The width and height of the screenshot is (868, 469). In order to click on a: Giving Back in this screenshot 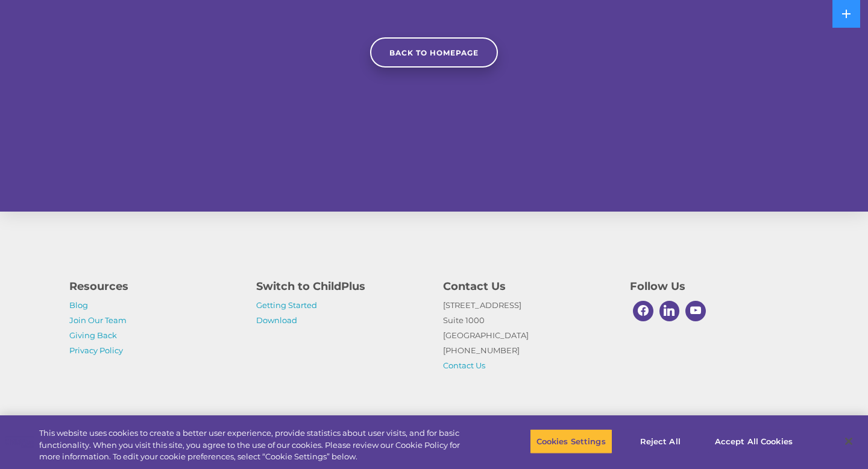, I will do `click(93, 335)`.